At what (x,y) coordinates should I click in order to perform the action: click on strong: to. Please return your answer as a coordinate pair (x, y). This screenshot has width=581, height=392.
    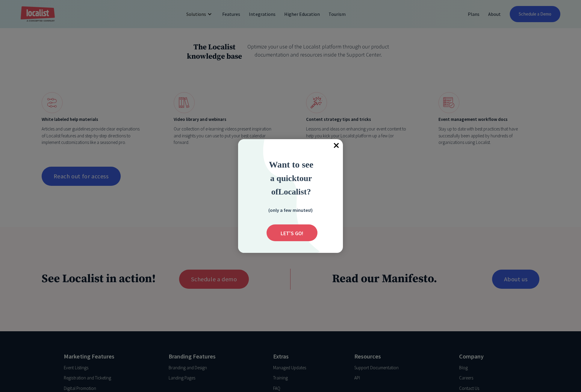
    Looking at the image, I should click on (300, 178).